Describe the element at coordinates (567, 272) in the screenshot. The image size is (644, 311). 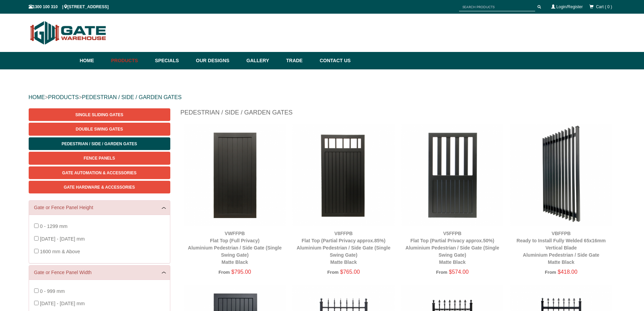
I see `span: $418.00` at that location.